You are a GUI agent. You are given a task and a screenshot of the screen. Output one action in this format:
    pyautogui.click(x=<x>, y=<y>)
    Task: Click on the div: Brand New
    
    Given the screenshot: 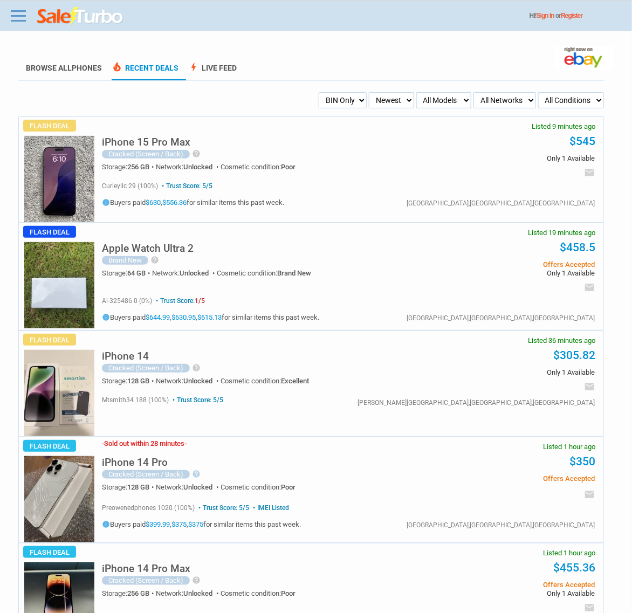 What is the action you would take?
    pyautogui.click(x=125, y=260)
    